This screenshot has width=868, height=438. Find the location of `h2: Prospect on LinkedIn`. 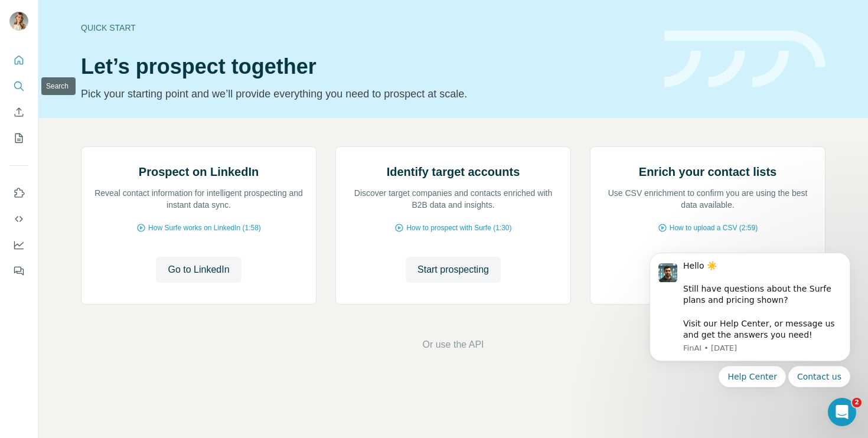

h2: Prospect on LinkedIn is located at coordinates (198, 172).